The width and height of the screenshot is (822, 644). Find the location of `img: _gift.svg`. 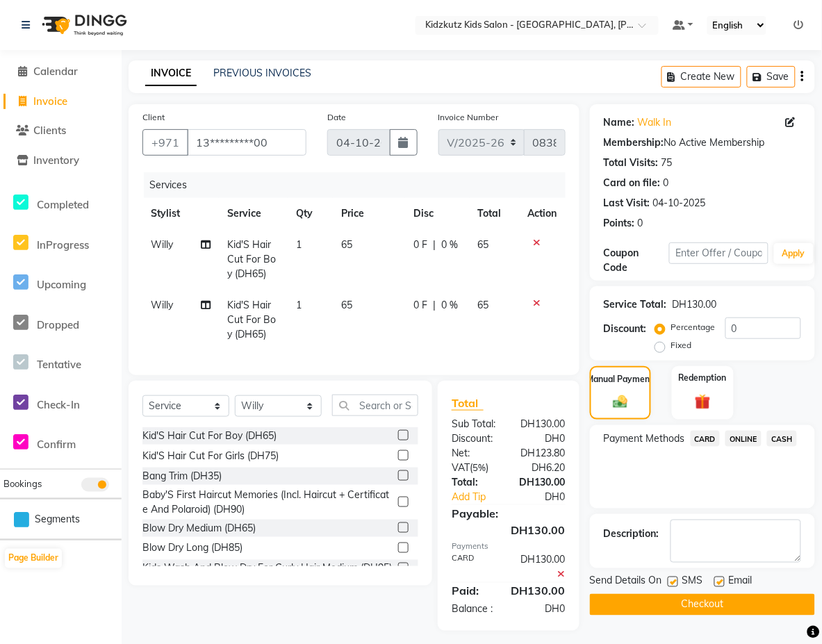

img: _gift.svg is located at coordinates (703, 403).